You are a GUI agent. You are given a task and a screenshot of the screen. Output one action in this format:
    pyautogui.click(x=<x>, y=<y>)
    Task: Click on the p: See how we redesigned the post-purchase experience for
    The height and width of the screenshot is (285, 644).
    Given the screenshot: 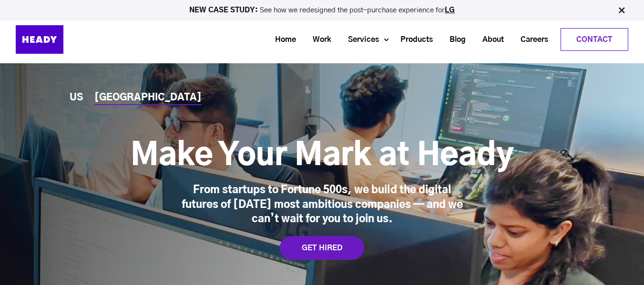 What is the action you would take?
    pyautogui.click(x=322, y=10)
    